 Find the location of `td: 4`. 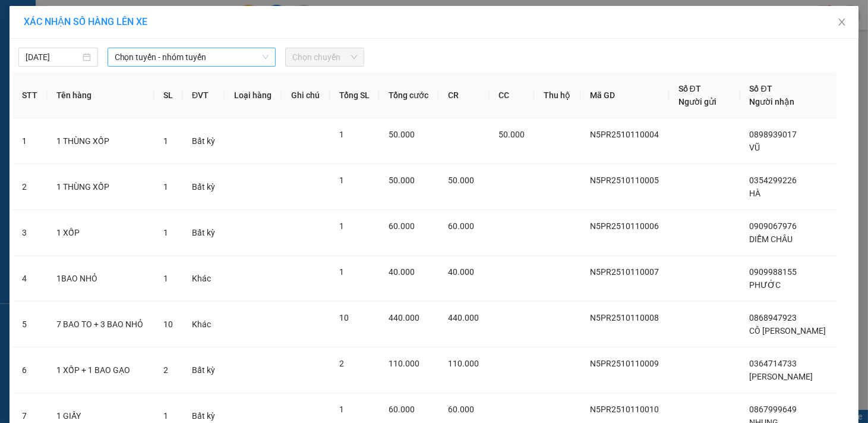

td: 4 is located at coordinates (29, 279).